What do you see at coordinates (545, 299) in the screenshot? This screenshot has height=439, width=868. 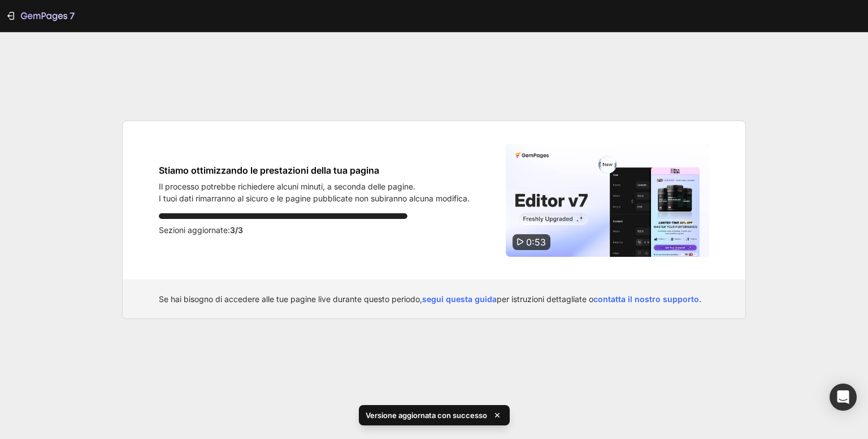 I see `font: per istruzioni dettagliate o` at bounding box center [545, 299].